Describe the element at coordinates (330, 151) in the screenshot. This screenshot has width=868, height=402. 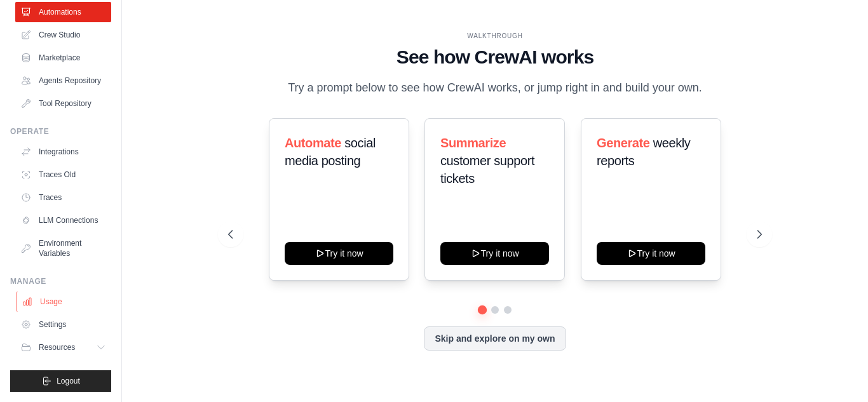
I see `span: social media posting` at that location.